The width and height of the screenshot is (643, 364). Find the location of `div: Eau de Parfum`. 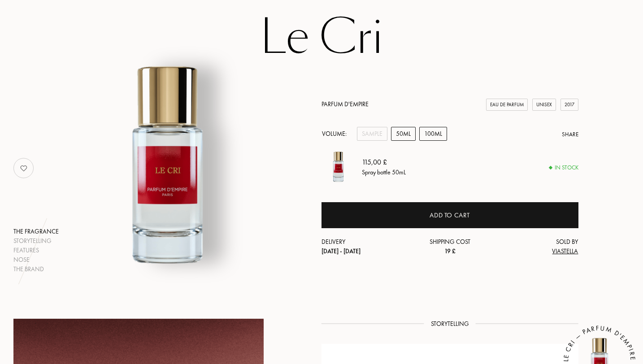

div: Eau de Parfum is located at coordinates (506, 104).